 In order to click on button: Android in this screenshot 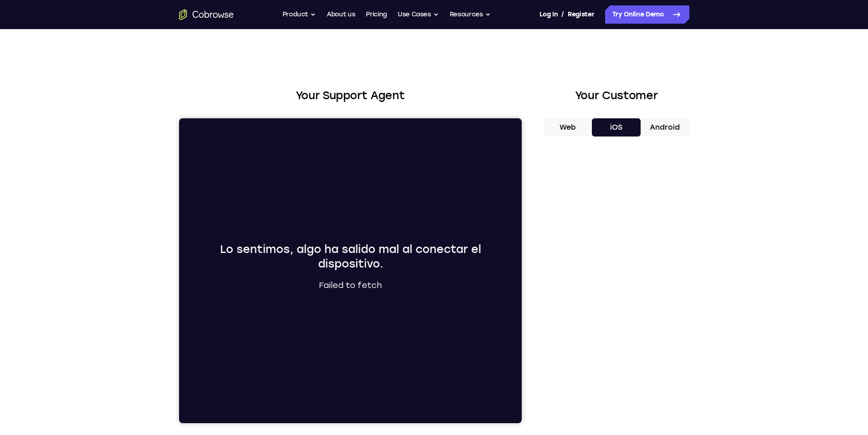, I will do `click(665, 127)`.